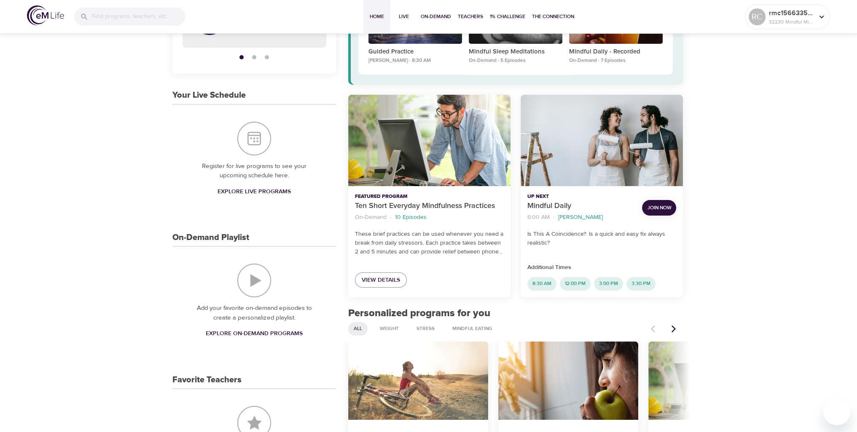 This screenshot has height=432, width=857. What do you see at coordinates (507, 16) in the screenshot?
I see `span: 1% Challenge` at bounding box center [507, 16].